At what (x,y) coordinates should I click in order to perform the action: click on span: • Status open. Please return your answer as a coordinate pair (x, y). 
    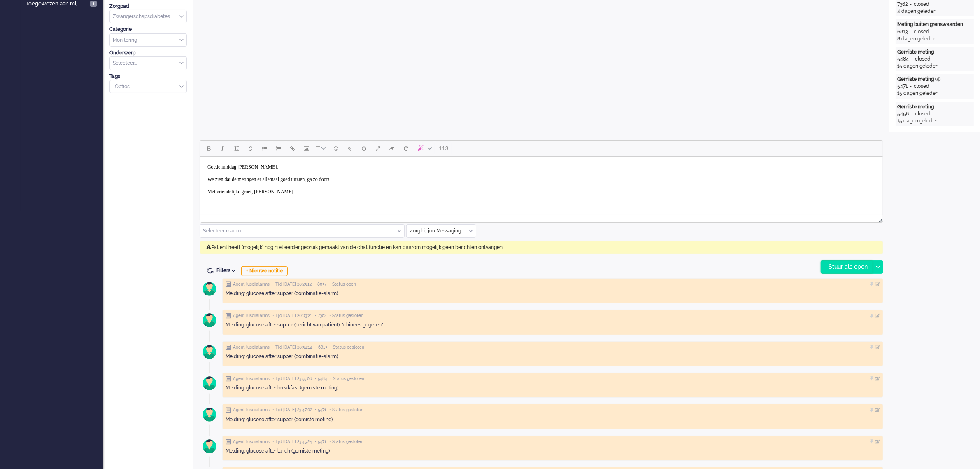
    Looking at the image, I should click on (343, 284).